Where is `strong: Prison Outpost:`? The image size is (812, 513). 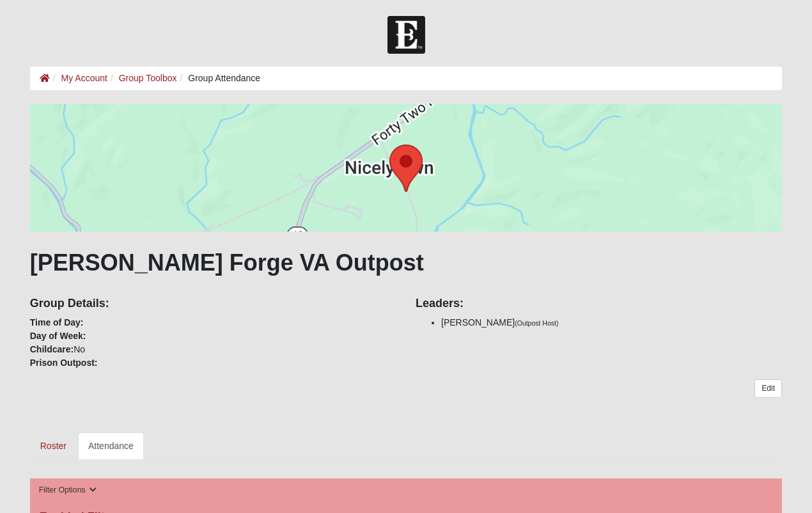 strong: Prison Outpost: is located at coordinates (64, 363).